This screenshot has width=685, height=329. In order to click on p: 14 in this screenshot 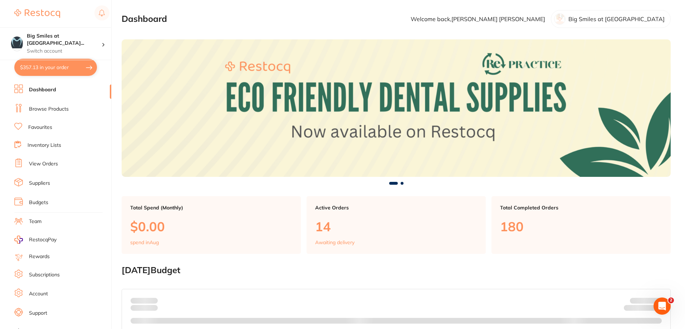, I will do `click(396, 226)`.